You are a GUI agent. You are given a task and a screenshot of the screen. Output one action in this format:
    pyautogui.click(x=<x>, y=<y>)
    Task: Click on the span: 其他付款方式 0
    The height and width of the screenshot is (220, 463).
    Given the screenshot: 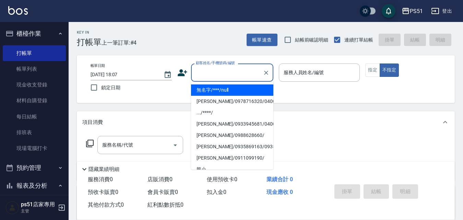 What is the action you would take?
    pyautogui.click(x=106, y=204)
    